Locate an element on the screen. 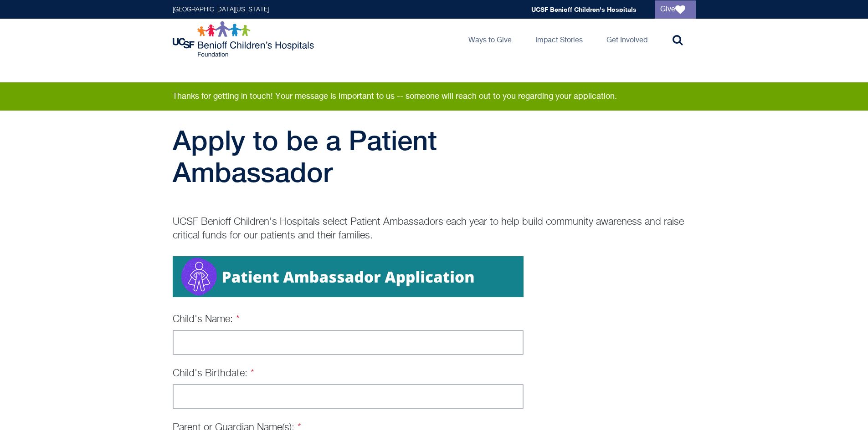  a: Ways to Give is located at coordinates (490, 39).